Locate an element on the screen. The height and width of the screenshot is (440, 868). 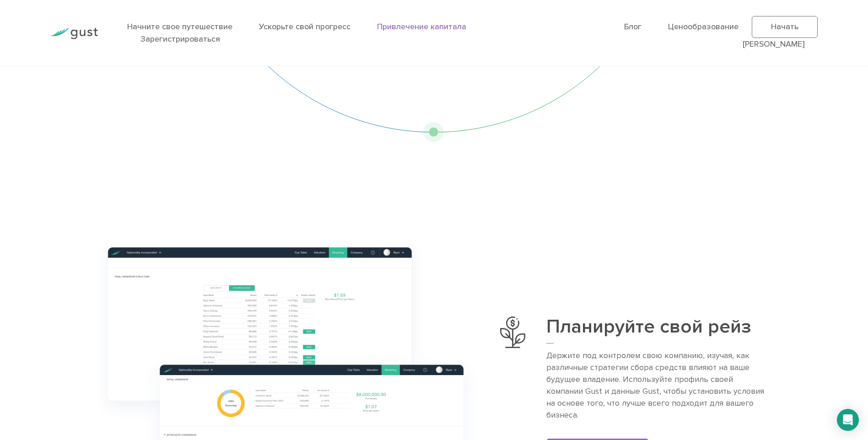
a: Ускорьте свой прогресс is located at coordinates (304, 27).